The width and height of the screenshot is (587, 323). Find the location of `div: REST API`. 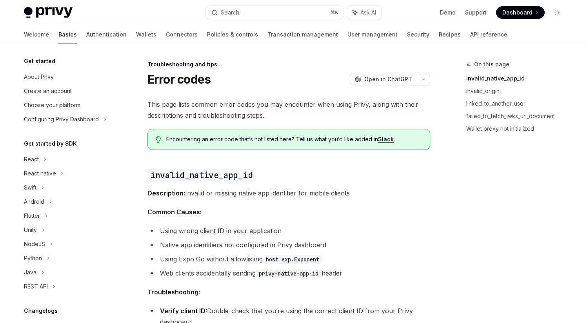

div: REST API is located at coordinates (36, 286).